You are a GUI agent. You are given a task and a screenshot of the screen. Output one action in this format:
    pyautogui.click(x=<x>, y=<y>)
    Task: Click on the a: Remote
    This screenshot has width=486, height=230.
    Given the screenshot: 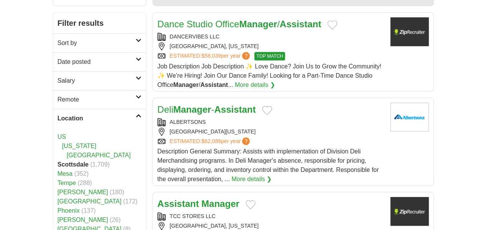 What is the action you would take?
    pyautogui.click(x=99, y=99)
    